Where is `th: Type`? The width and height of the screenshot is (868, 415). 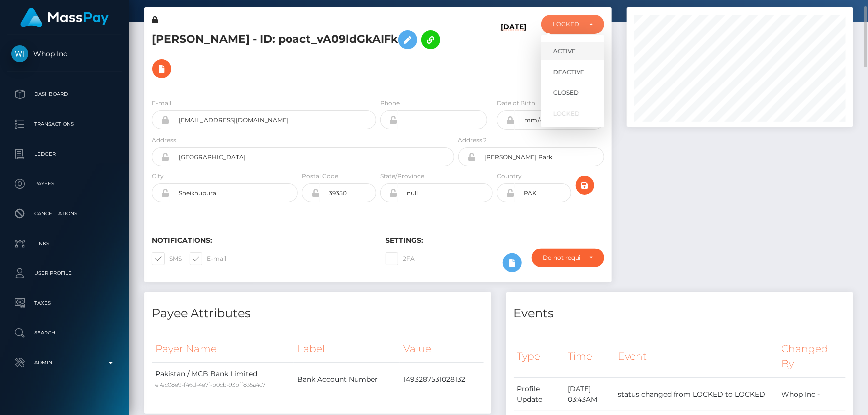 th: Type is located at coordinates (539, 356).